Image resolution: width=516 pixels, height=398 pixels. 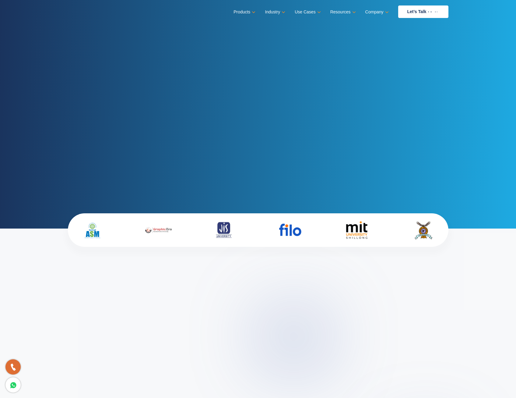 I want to click on a: Resources, so click(x=343, y=12).